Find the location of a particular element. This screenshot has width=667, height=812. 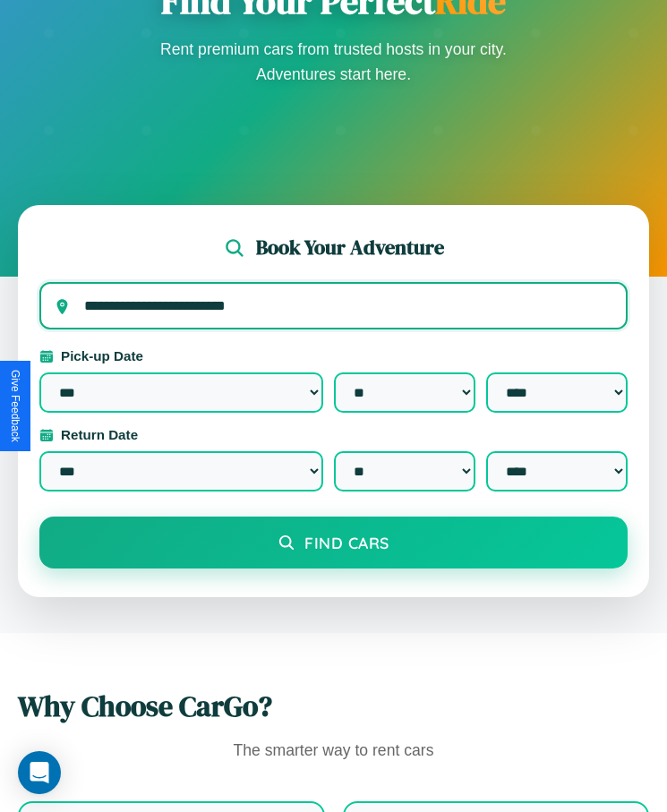

div: Give Feedback is located at coordinates (15, 406).